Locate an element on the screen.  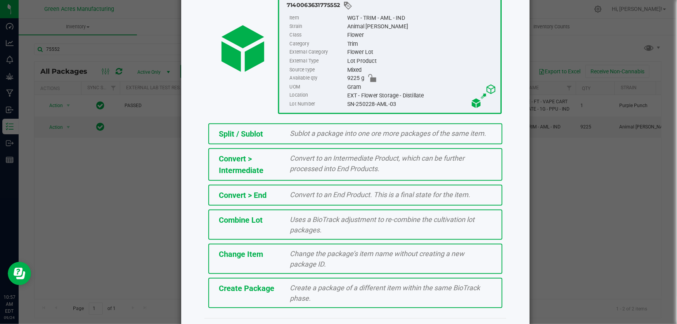
span: Split / Sublot is located at coordinates (241, 134).